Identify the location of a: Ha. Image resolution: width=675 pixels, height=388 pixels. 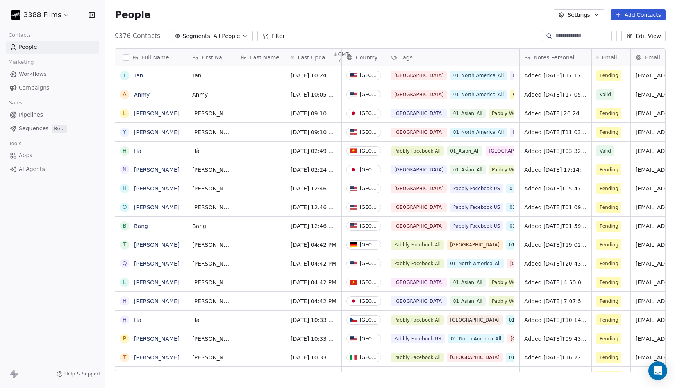
(138, 320).